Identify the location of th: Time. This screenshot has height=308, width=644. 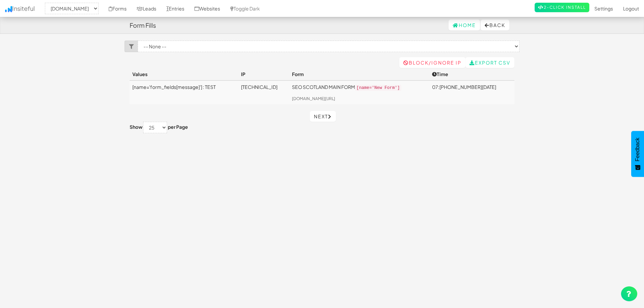
(472, 74).